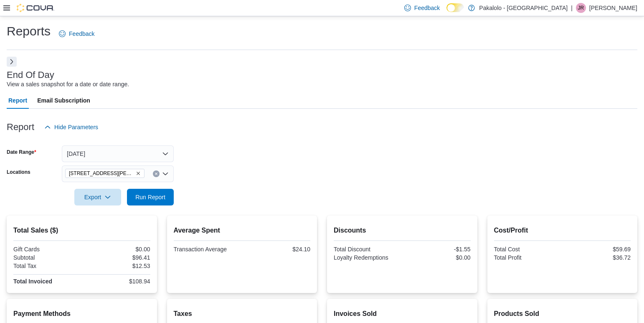 This screenshot has width=644, height=323. What do you see at coordinates (156, 174) in the screenshot?
I see `button: Clear input` at bounding box center [156, 174].